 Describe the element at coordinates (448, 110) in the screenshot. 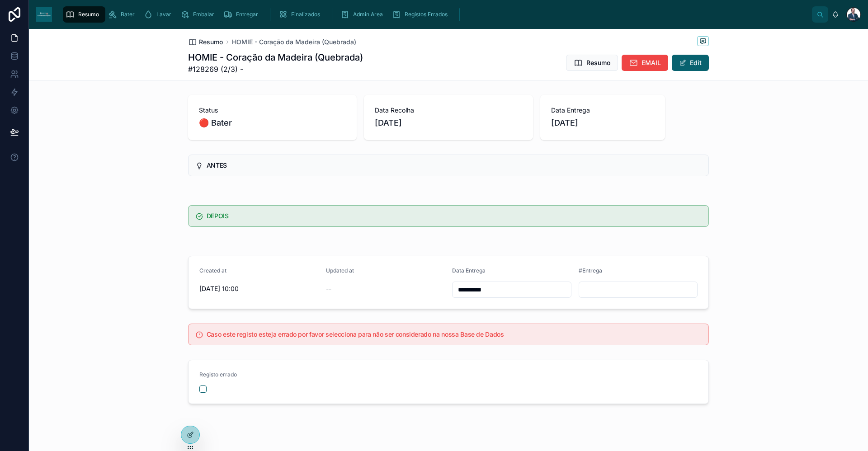

I see `span: Data Recolha` at that location.